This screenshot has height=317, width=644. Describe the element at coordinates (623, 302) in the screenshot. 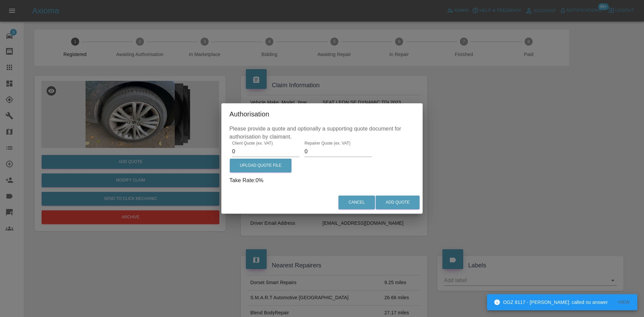

I see `button: View` at that location.